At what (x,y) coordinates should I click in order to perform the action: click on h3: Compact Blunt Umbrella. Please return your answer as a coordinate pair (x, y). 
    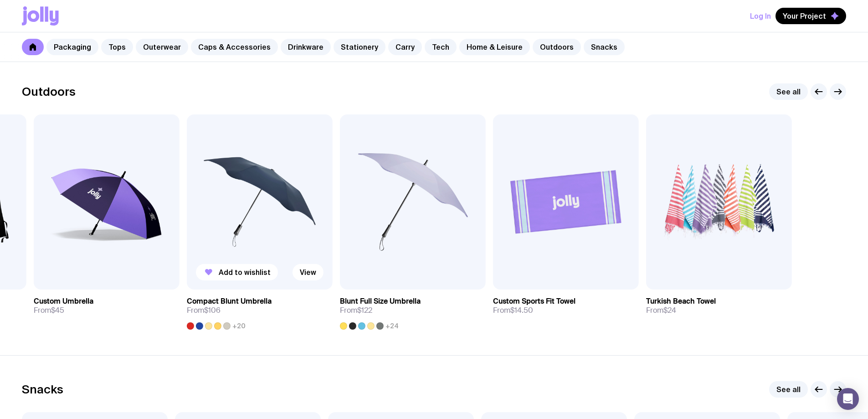
    Looking at the image, I should click on (230, 301).